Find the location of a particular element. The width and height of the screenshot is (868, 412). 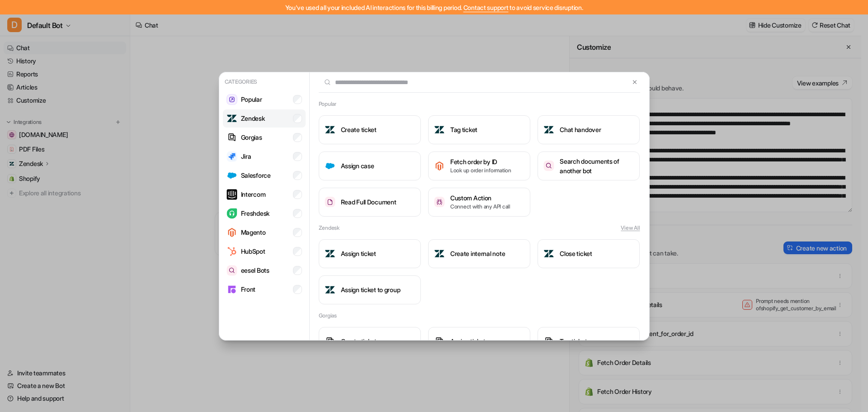

h2: Popular is located at coordinates (327, 104).